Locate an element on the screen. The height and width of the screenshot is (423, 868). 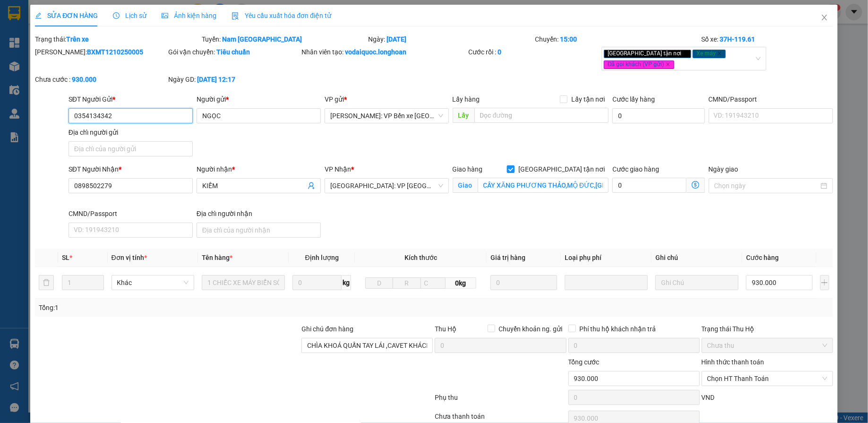
div: Người gửi is located at coordinates (259, 99).